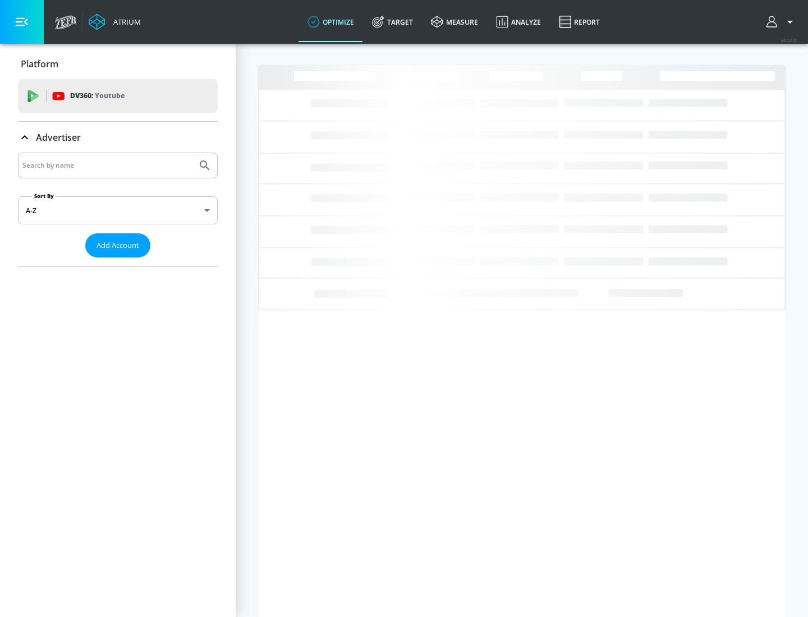 Image resolution: width=808 pixels, height=617 pixels. Describe the element at coordinates (118, 210) in the screenshot. I see `div: A-Z` at that location.